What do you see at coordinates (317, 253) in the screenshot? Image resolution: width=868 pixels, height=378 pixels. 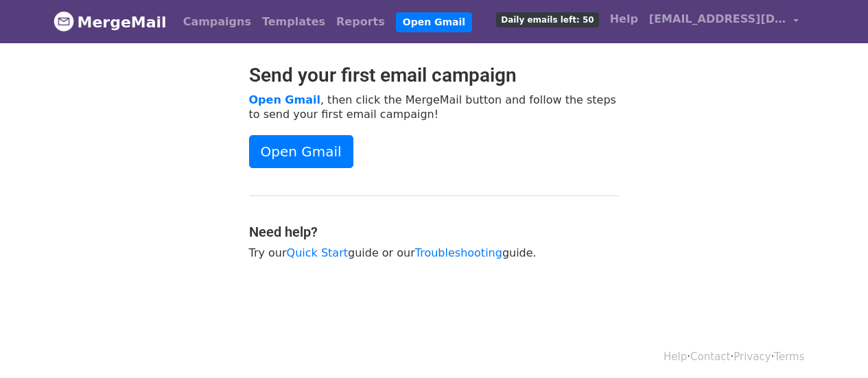 I see `a: Quick Start` at bounding box center [317, 253].